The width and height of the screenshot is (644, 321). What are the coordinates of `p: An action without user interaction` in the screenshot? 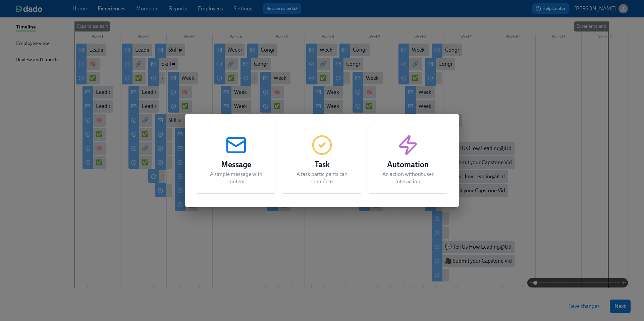 It's located at (408, 178).